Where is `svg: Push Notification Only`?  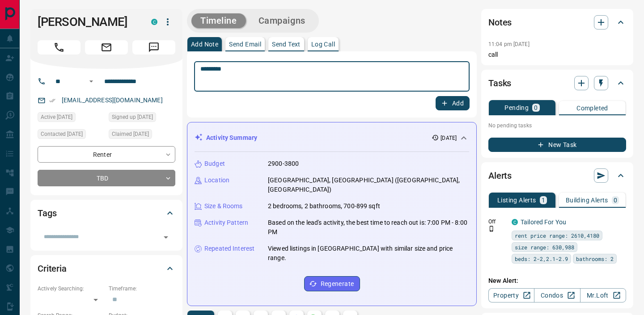 svg: Push Notification Only is located at coordinates (492, 229).